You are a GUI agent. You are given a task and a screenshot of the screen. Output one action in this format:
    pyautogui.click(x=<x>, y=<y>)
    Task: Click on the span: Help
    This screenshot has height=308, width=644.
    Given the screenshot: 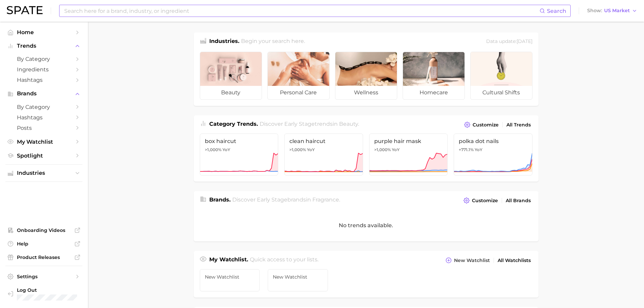 What is the action you would take?
    pyautogui.click(x=44, y=244)
    